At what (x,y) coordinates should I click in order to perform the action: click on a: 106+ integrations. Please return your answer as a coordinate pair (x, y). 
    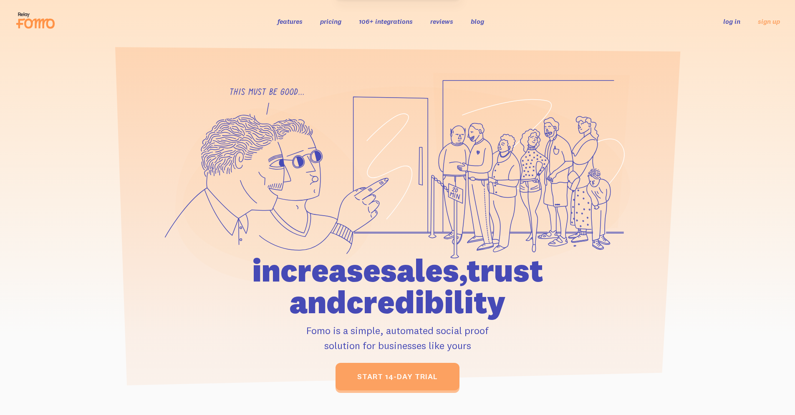
    Looking at the image, I should click on (385, 21).